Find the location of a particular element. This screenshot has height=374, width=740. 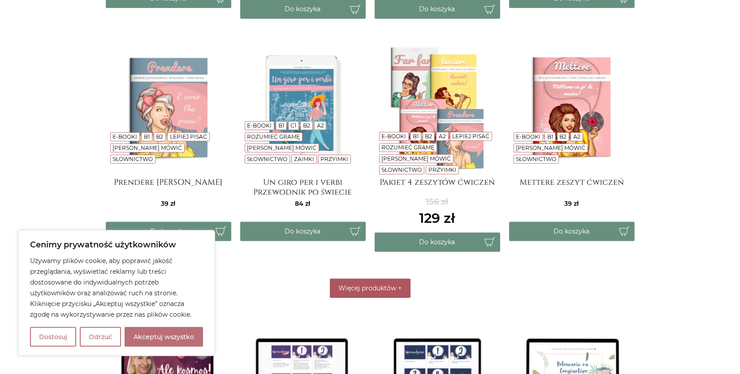

h3: Kursy is located at coordinates (370, 328).